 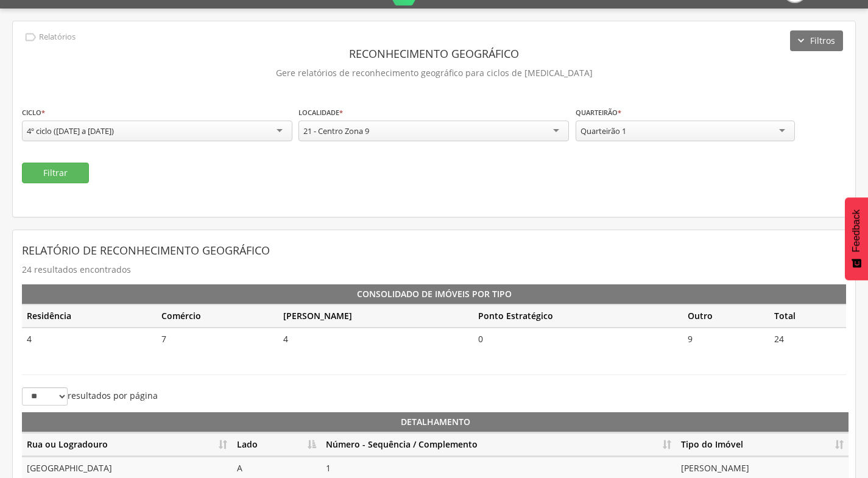 I want to click on p: 24 resultados encontrados, so click(x=434, y=270).